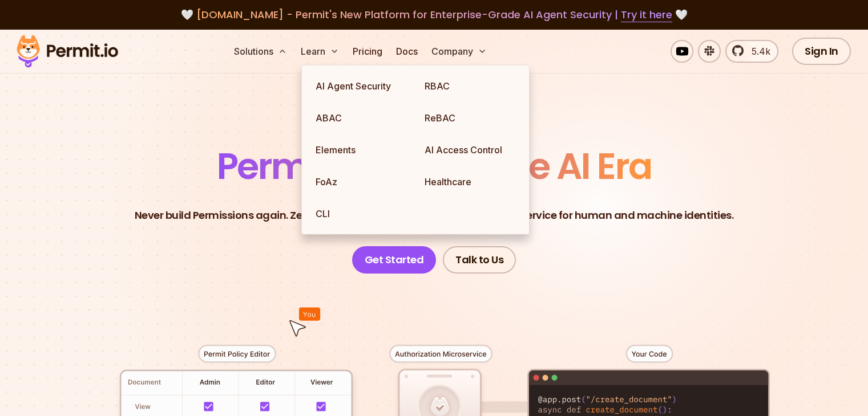 The image size is (868, 416). What do you see at coordinates (757, 51) in the screenshot?
I see `span: 5.4k` at bounding box center [757, 51].